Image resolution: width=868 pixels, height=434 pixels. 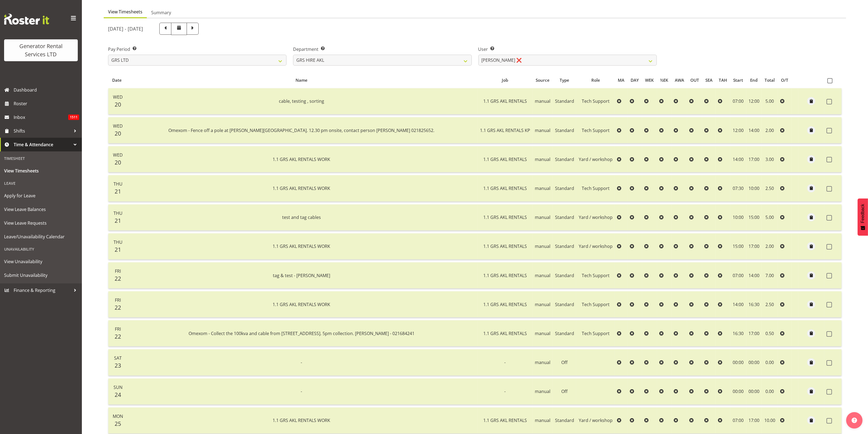 What do you see at coordinates (118, 394) in the screenshot?
I see `span: 24` at bounding box center [118, 394].